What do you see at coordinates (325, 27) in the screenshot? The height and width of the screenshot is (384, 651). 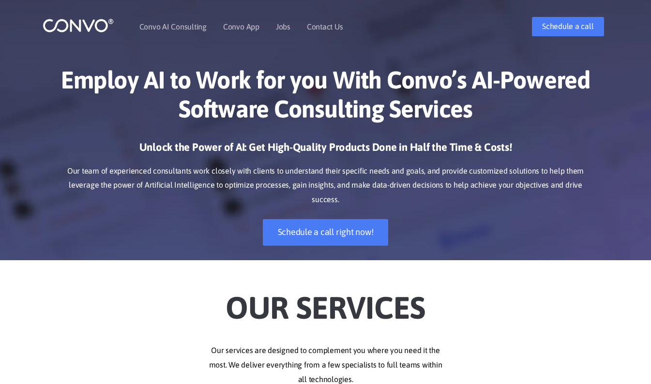 I see `a: Contact Us` at bounding box center [325, 27].